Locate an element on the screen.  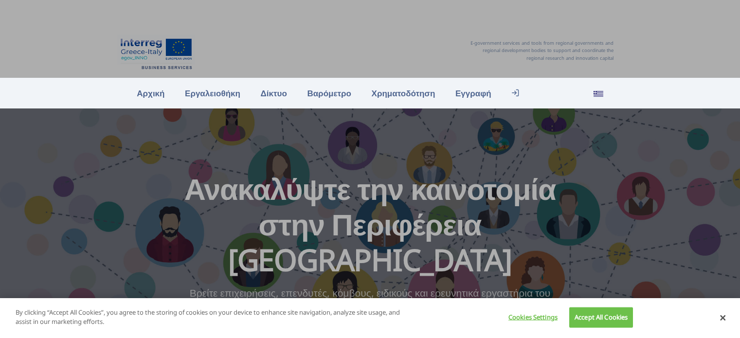
button: Cookies Settings is located at coordinates (531, 318).